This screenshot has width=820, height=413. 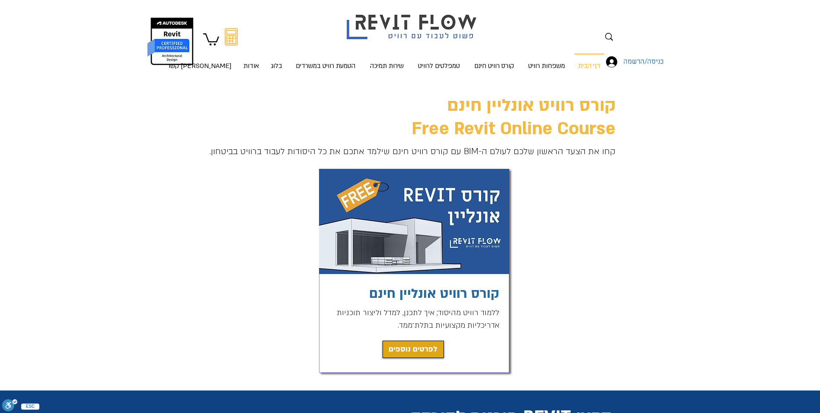 What do you see at coordinates (170, 41) in the screenshot?
I see `img: autodesk certified professional in revit for architectural design יונתן אלדד` at bounding box center [170, 41].